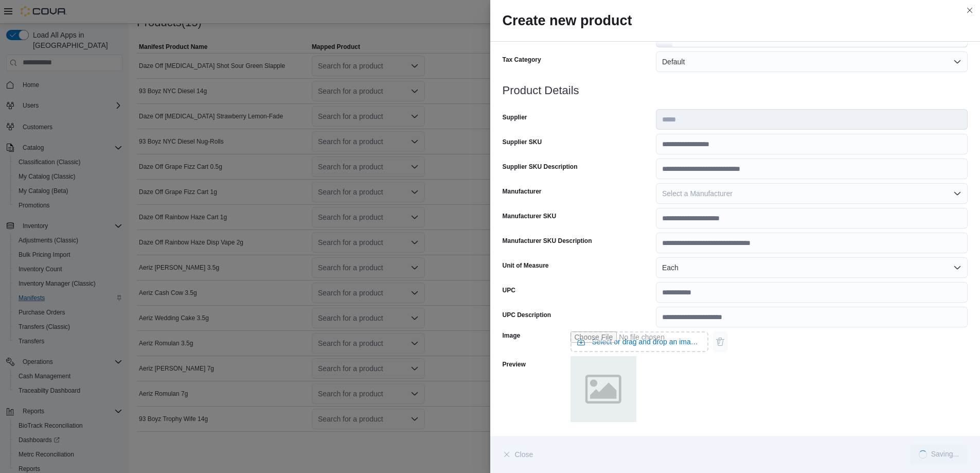 The height and width of the screenshot is (473, 980). What do you see at coordinates (547, 241) in the screenshot?
I see `label: Manufacturer SKU Description` at bounding box center [547, 241].